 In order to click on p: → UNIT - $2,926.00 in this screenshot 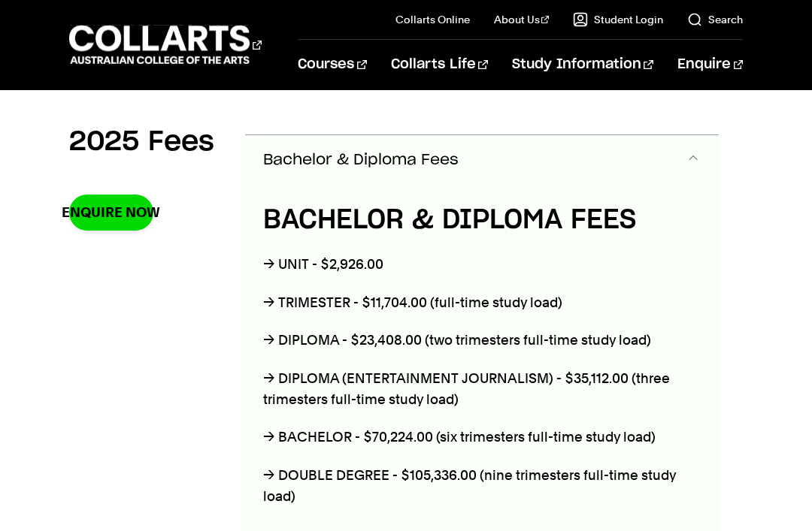, I will do `click(482, 264)`.